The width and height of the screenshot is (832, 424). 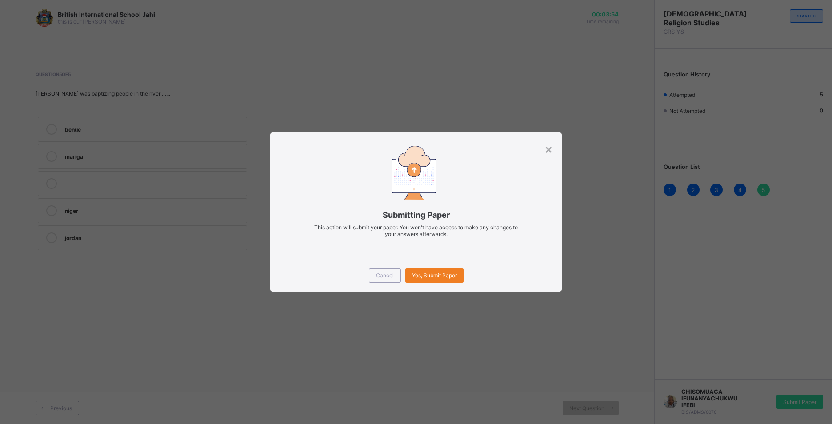 What do you see at coordinates (416, 215) in the screenshot?
I see `span: Submitting Paper` at bounding box center [416, 215].